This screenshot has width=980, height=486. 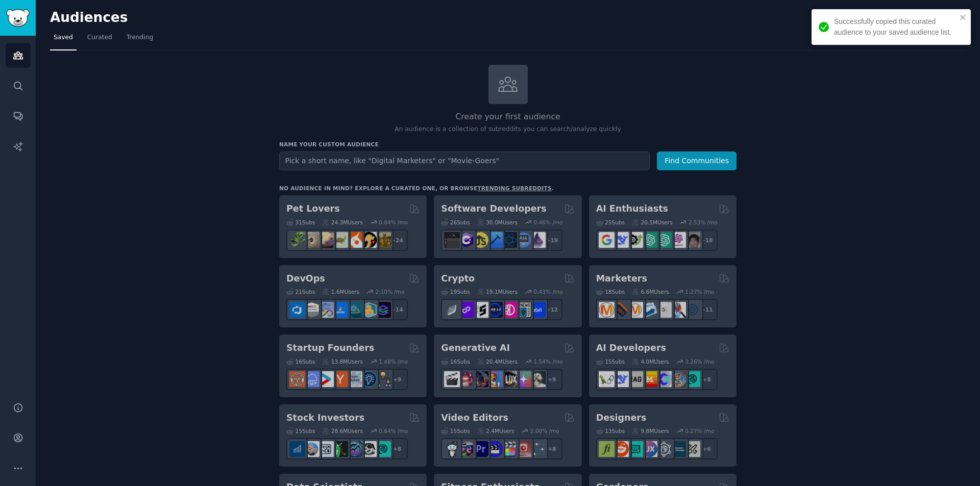 I want to click on span: Trending, so click(x=140, y=38).